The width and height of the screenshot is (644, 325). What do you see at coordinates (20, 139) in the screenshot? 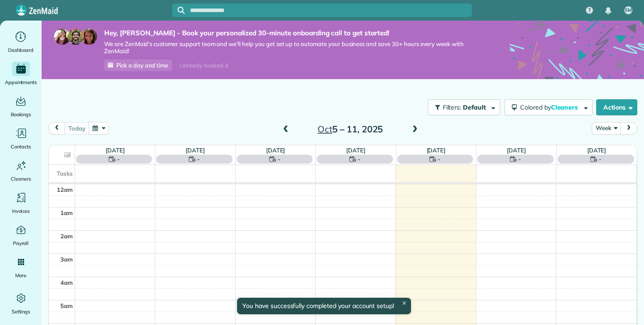
I see `a: Contacts` at bounding box center [20, 139].